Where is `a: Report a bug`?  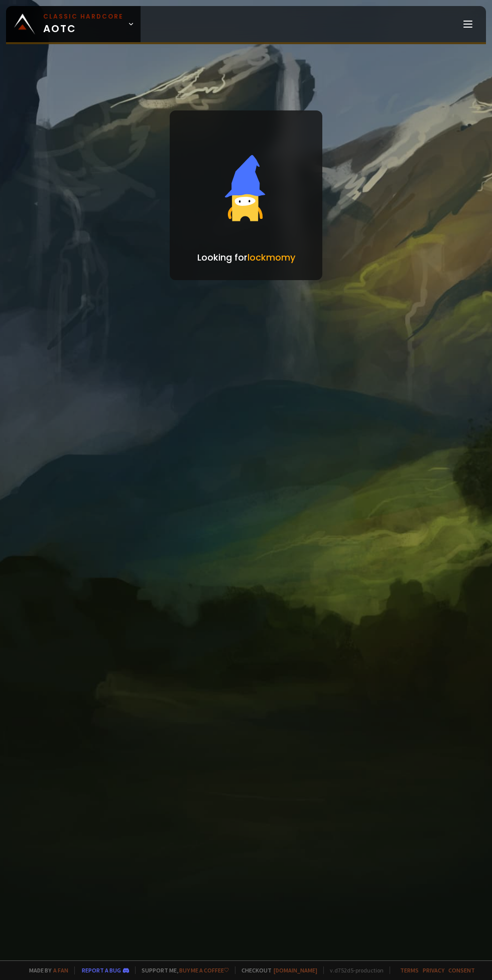
a: Report a bug is located at coordinates (102, 971).